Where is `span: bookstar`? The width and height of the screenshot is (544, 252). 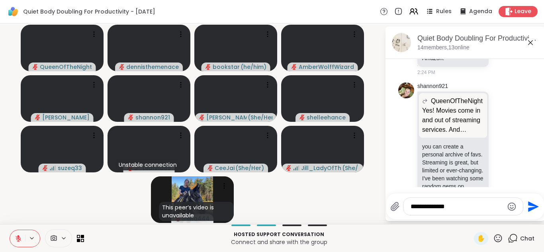 span: bookstar is located at coordinates (226, 67).